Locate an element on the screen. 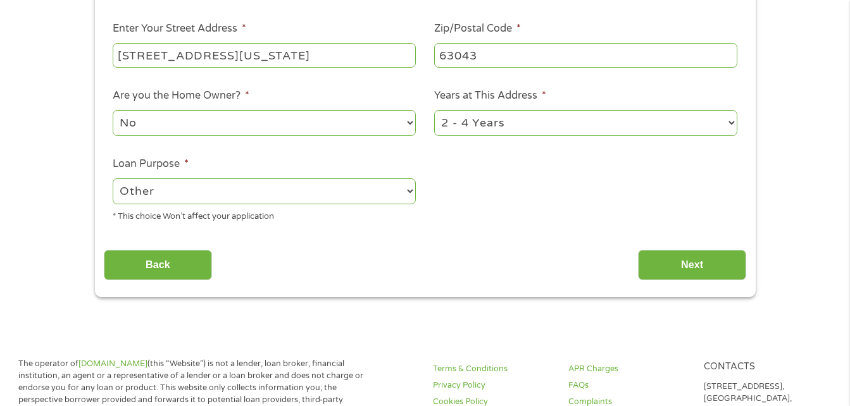  a: Privacy Policy is located at coordinates (493, 386).